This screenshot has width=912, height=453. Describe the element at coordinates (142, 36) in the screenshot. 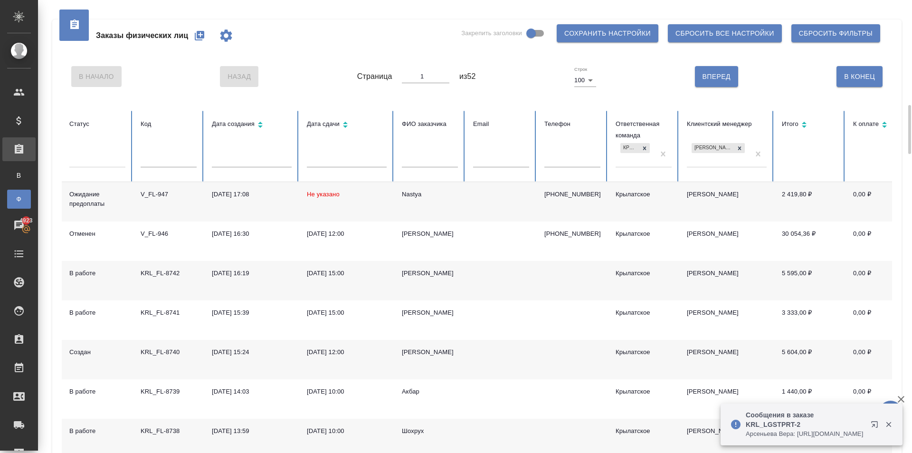

I see `span: Заказы физических лиц` at that location.